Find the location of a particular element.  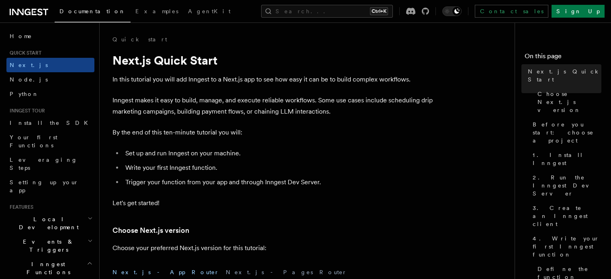

a: Install the SDK is located at coordinates (50, 123).